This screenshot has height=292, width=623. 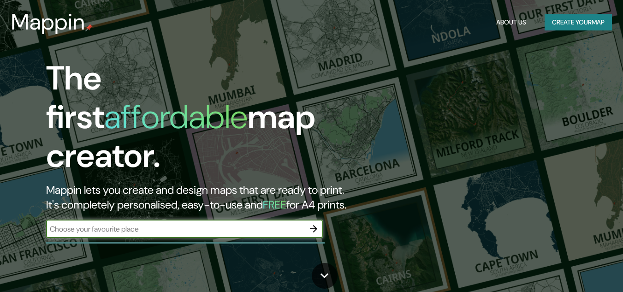 What do you see at coordinates (176, 117) in the screenshot?
I see `h1: affordable` at bounding box center [176, 117].